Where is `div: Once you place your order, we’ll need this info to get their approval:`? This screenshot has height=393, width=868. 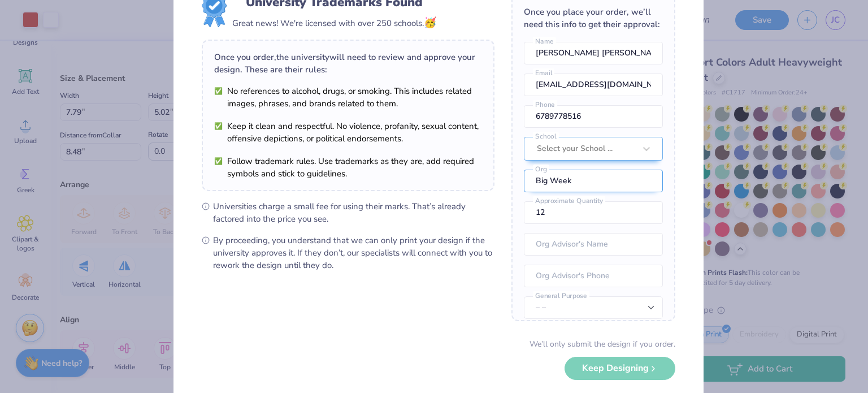
div: Once you place your order, we’ll need this info to get their approval: is located at coordinates (594, 18).